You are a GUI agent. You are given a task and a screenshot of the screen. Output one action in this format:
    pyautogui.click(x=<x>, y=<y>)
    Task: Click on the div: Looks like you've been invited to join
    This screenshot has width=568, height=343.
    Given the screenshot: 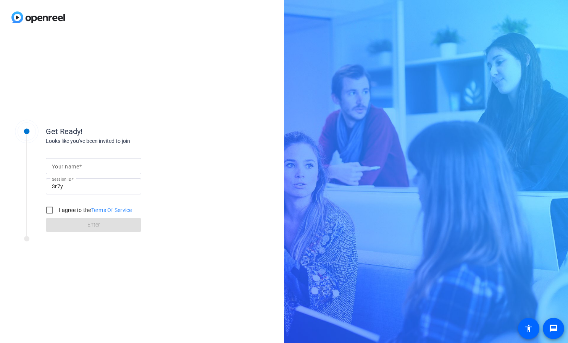 What is the action you would take?
    pyautogui.click(x=122, y=141)
    